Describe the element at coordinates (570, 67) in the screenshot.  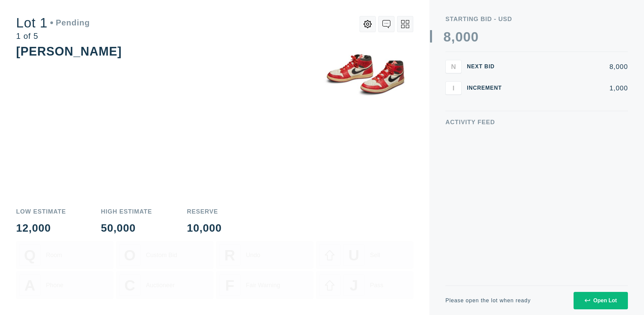
I see `div: 8,000` at that location.